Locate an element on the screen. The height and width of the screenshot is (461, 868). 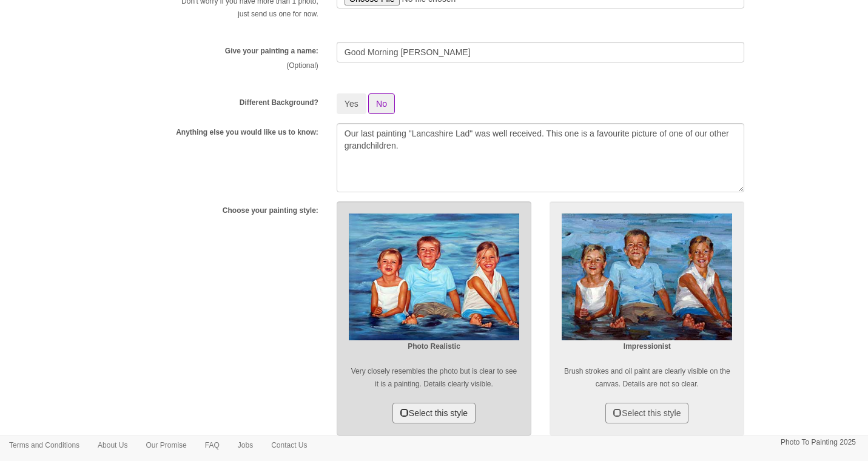
a: About Us is located at coordinates (112, 445).